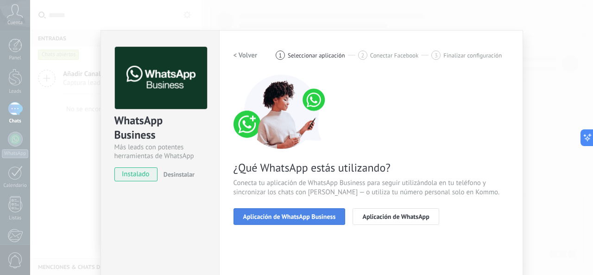 The height and width of the screenshot is (275, 593). I want to click on span: ¿Qué WhatsApp estás utilizando?, so click(371, 167).